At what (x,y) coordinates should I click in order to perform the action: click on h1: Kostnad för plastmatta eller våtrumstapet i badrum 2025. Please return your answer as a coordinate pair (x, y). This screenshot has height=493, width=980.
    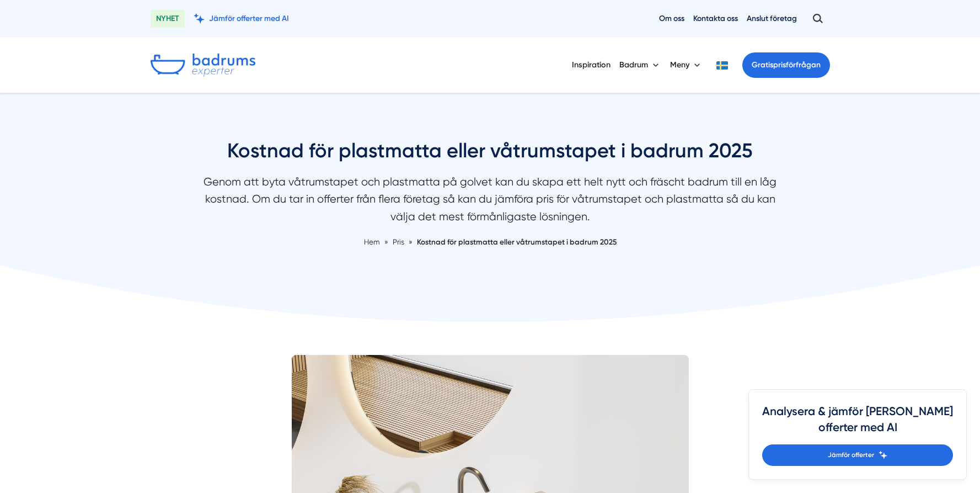
    Looking at the image, I should click on (491, 155).